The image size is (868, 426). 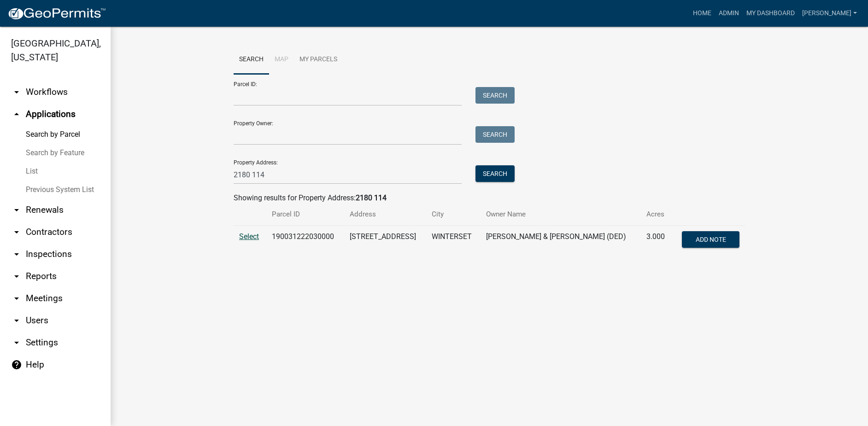 What do you see at coordinates (371, 198) in the screenshot?
I see `strong: 2180 114` at bounding box center [371, 198].